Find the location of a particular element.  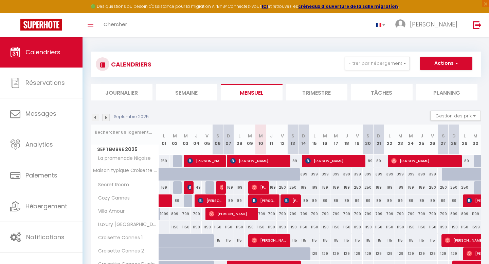

th: 20 is located at coordinates (368, 140).